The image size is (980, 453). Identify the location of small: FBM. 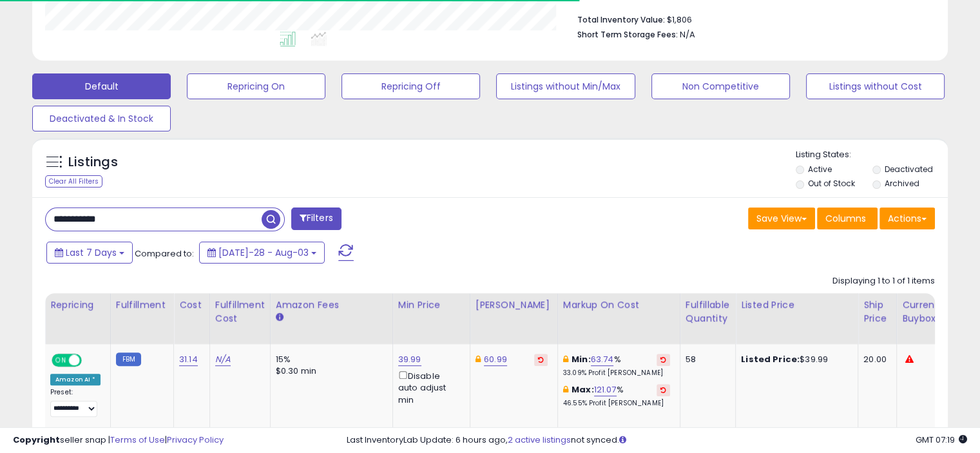
(128, 359).